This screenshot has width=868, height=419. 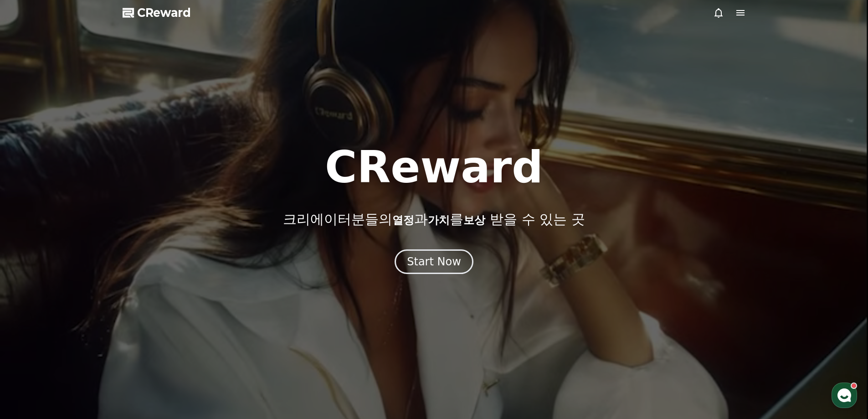 I want to click on div: Start Now, so click(x=434, y=262).